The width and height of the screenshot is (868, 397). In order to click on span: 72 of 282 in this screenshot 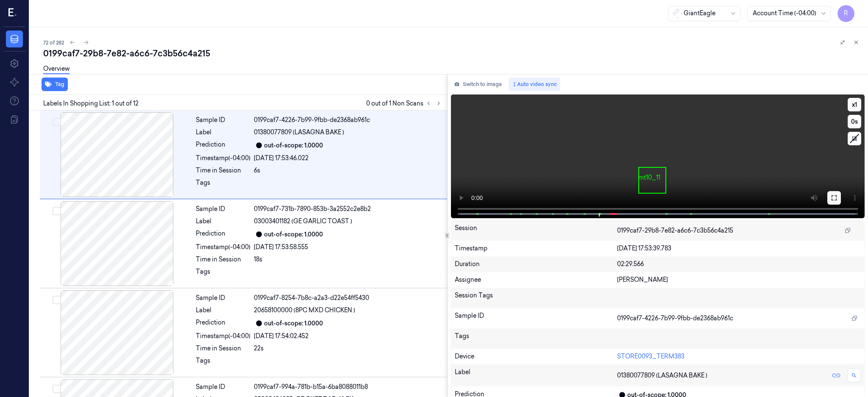, I will do `click(53, 42)`.